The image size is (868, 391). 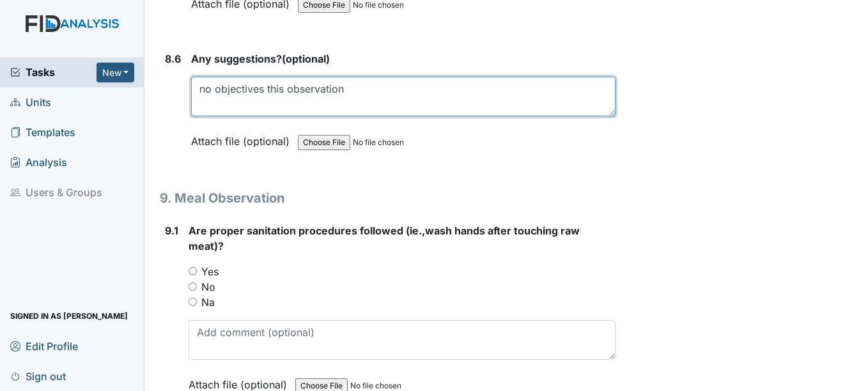 What do you see at coordinates (236, 58) in the screenshot?
I see `span: Any suggestions?` at bounding box center [236, 58].